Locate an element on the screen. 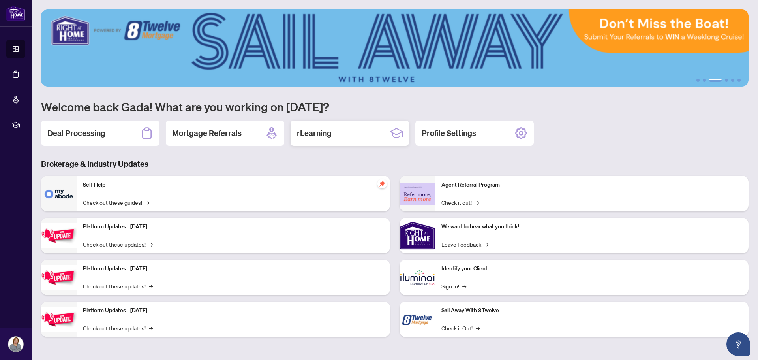 This screenshot has width=758, height=360. button: Open asap is located at coordinates (739, 344).